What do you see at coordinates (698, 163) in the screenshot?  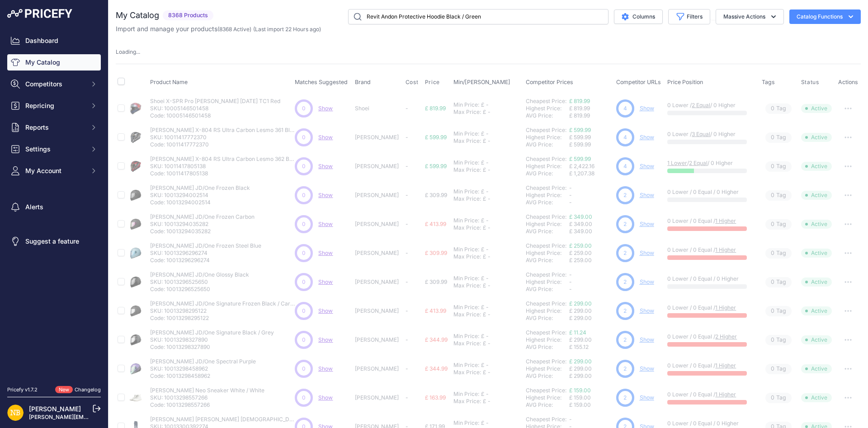 I see `a: 2 Equal` at bounding box center [698, 163].